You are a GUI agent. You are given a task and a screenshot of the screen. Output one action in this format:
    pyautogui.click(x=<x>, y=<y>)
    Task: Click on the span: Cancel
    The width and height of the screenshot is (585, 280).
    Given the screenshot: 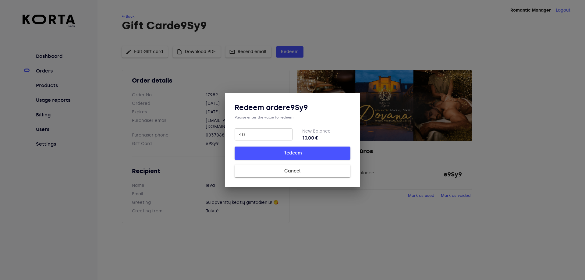 What is the action you would take?
    pyautogui.click(x=293, y=171)
    